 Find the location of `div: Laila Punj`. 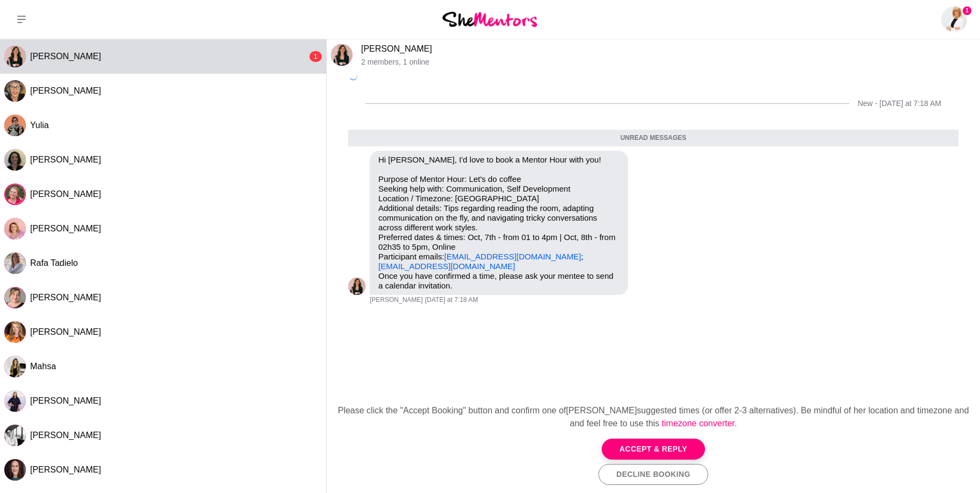

div: Laila Punj is located at coordinates (15, 160).